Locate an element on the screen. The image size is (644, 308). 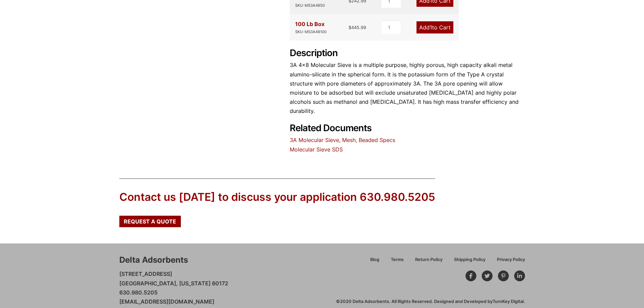
bdi: 445.99 is located at coordinates (357, 27).